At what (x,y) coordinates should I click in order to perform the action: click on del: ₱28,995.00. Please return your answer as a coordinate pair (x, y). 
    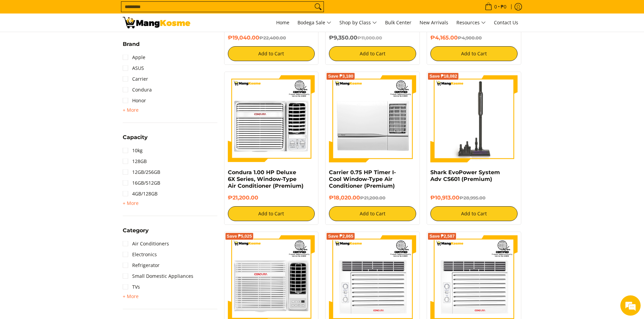
    Looking at the image, I should click on (472, 198).